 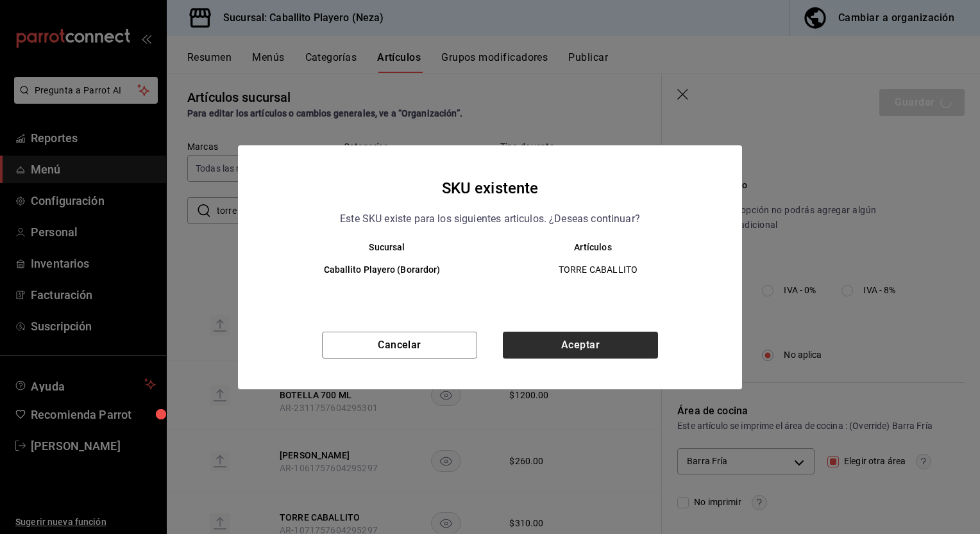 I want to click on p: Este SKU existe para los siguientes articulos. ¿Deseas continuar?, so click(x=490, y=219).